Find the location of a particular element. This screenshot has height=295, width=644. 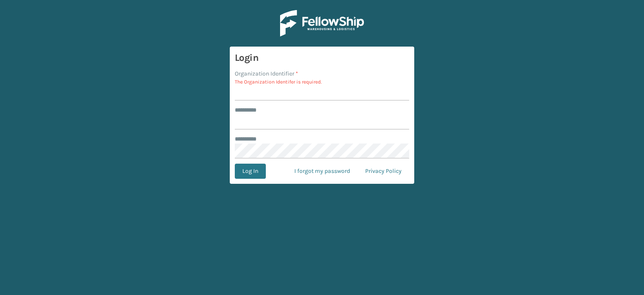

label: Organization Identifier is located at coordinates (266, 74).